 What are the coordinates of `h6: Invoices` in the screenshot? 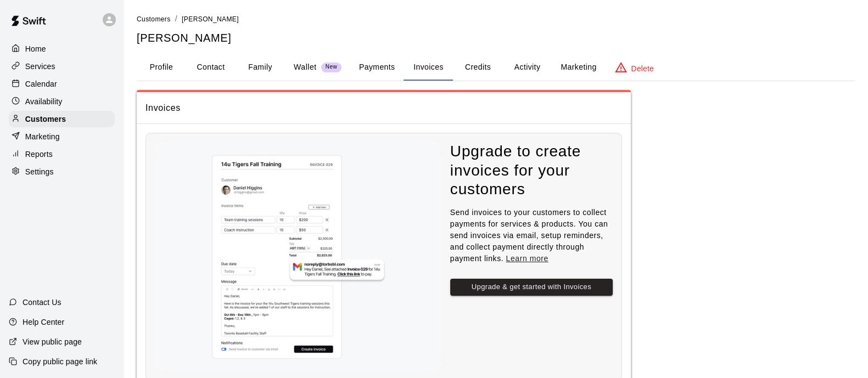 It's located at (163, 108).